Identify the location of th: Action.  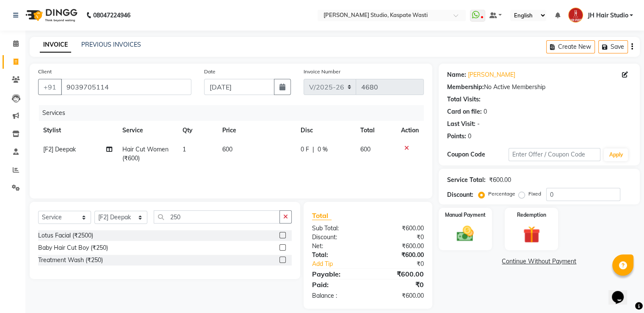
(409, 130).